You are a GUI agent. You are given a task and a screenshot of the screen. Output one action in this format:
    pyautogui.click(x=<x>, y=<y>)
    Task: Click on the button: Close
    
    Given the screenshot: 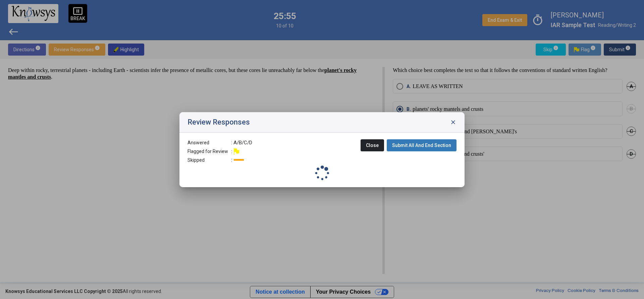 What is the action you would take?
    pyautogui.click(x=372, y=145)
    